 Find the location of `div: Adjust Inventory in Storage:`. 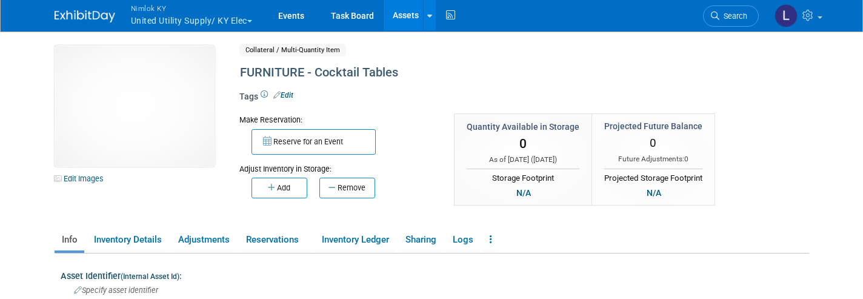

div: Adjust Inventory in Storage: is located at coordinates (338, 164).